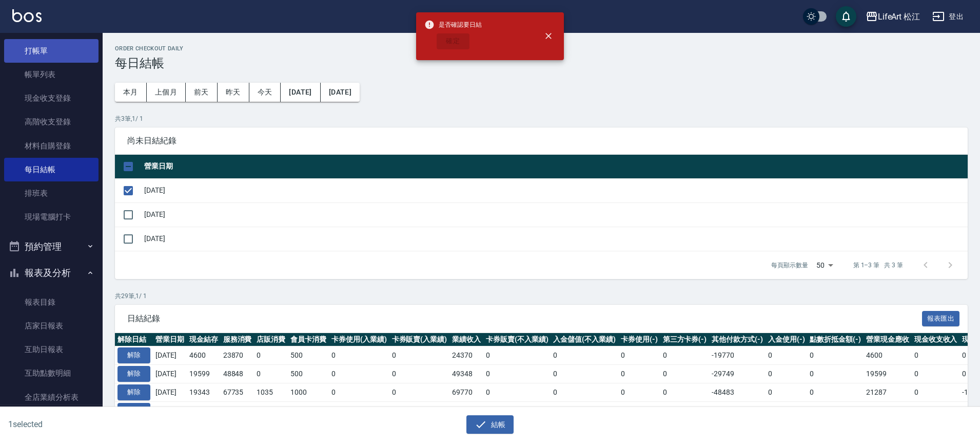 This screenshot has height=442, width=980. I want to click on a: 排班表, so click(51, 193).